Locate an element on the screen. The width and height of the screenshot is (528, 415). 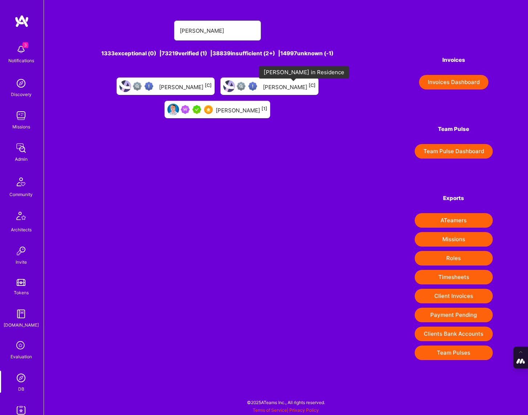
img: discovery is located at coordinates (21, 83).